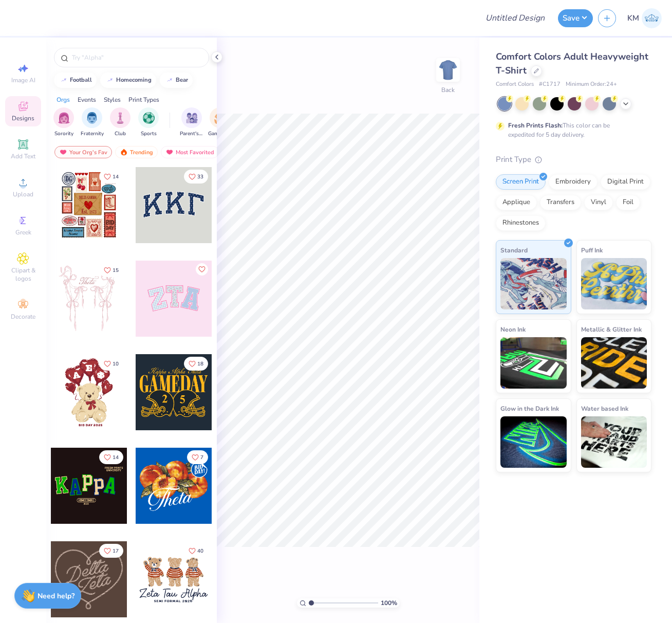 This screenshot has height=623, width=672. What do you see at coordinates (645, 18) in the screenshot?
I see `a: KM` at bounding box center [645, 18].